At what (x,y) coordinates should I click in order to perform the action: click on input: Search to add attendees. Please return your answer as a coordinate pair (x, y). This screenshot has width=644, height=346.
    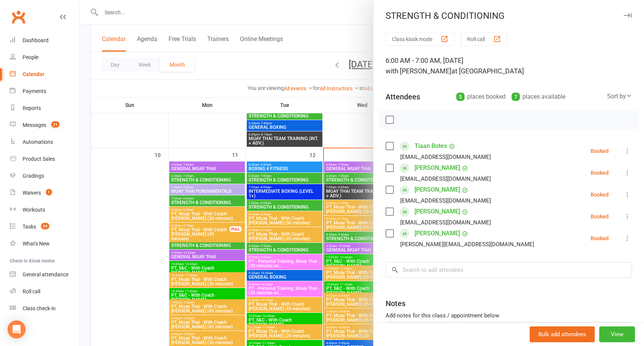
    Looking at the image, I should click on (509, 270).